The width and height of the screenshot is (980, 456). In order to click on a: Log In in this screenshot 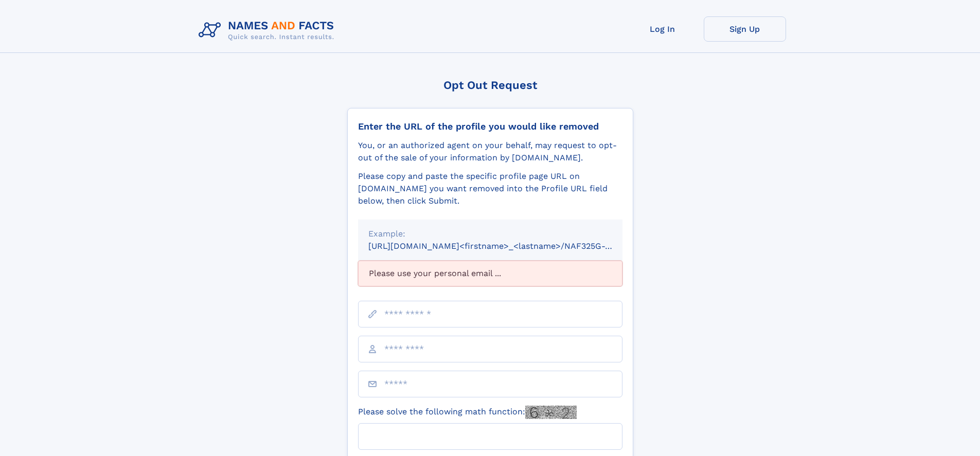, I will do `click(662, 29)`.